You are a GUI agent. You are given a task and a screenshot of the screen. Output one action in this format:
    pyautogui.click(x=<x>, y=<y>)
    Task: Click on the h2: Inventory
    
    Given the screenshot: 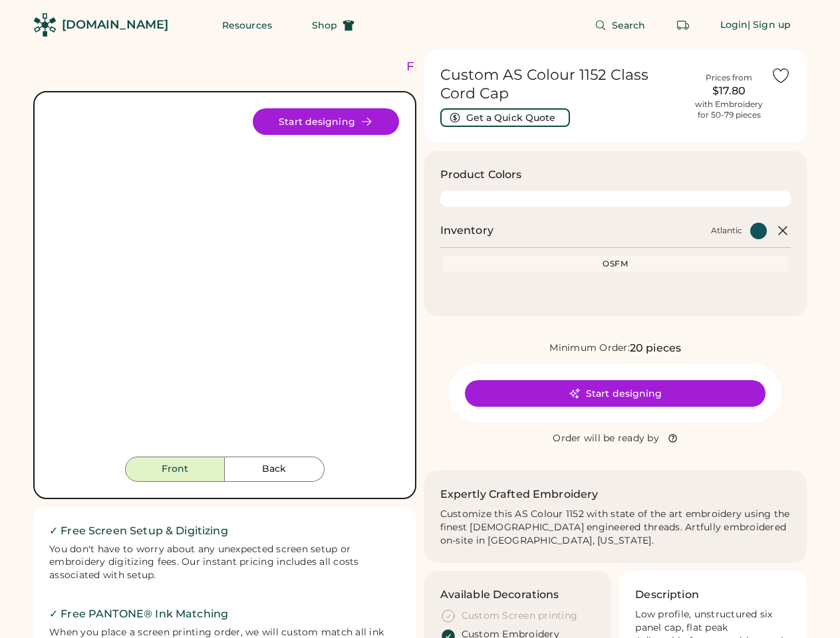 What is the action you would take?
    pyautogui.click(x=467, y=230)
    